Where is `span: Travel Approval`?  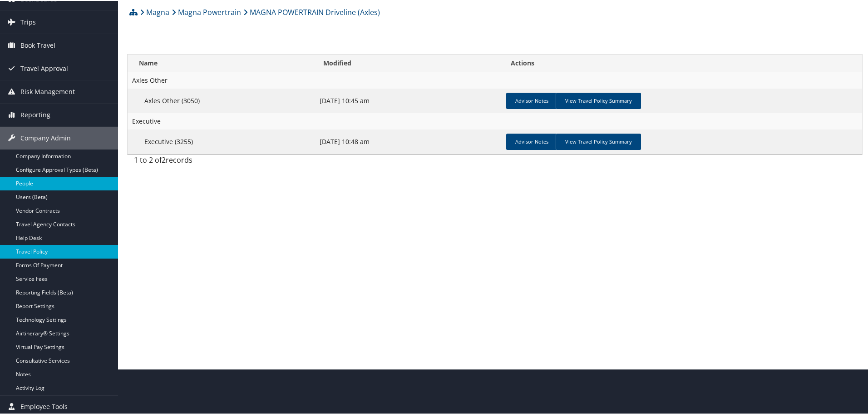 span: Travel Approval is located at coordinates (44, 67).